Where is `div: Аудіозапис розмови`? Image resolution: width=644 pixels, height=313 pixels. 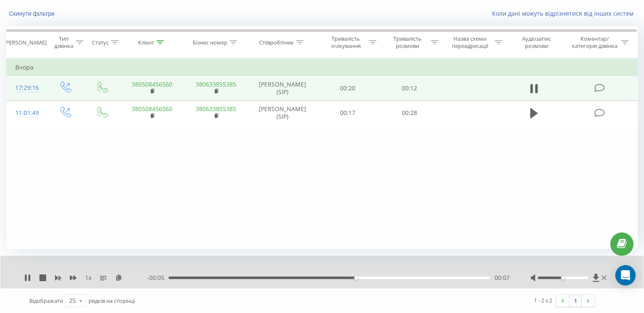 div: Аудіозапис розмови is located at coordinates (536, 42).